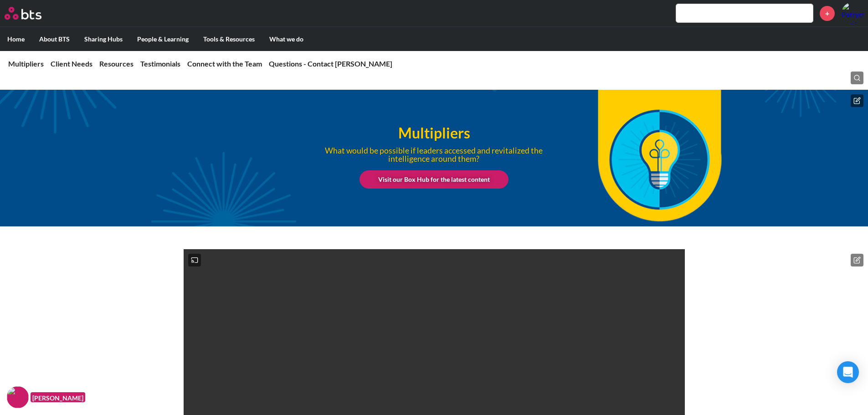 Image resolution: width=868 pixels, height=415 pixels. Describe the element at coordinates (286, 39) in the screenshot. I see `label: What we do` at that location.